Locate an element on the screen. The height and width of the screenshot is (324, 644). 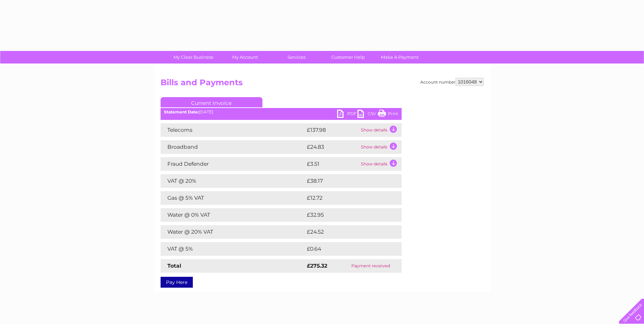
a: CSV is located at coordinates (368, 115).